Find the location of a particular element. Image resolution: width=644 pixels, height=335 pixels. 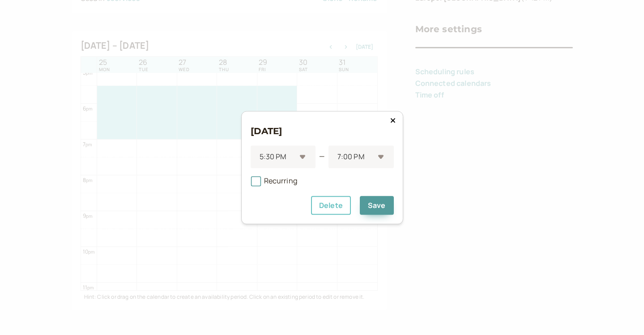

button: Delete is located at coordinates (331, 205).